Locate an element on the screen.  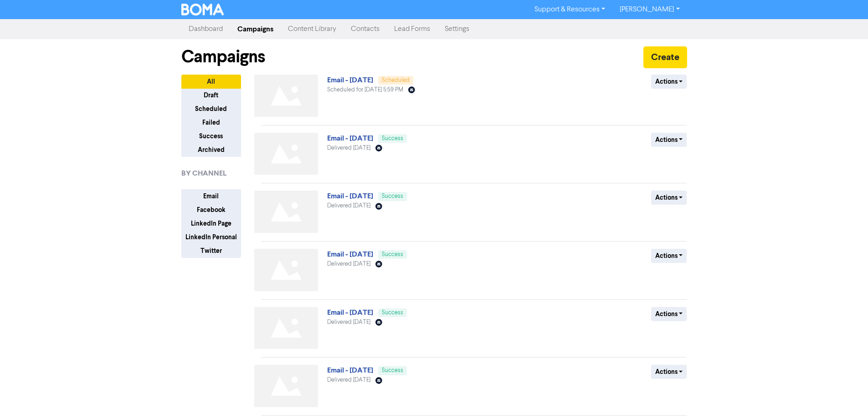
a: Contacts is located at coordinates (365, 29).